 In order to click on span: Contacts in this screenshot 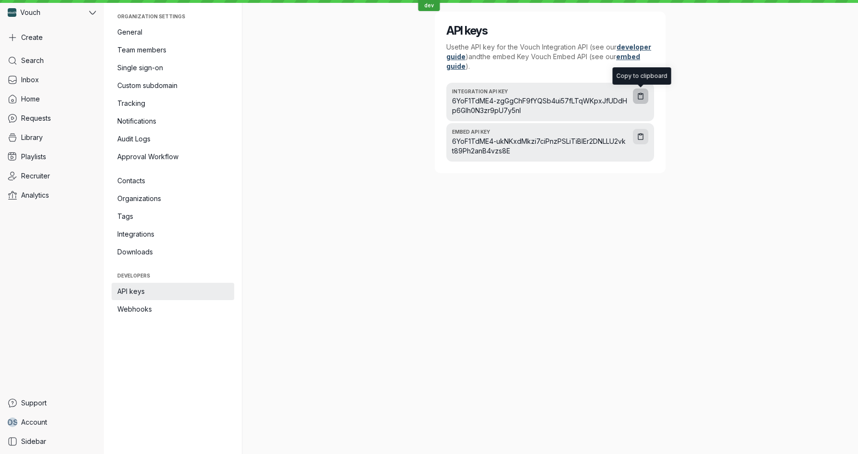, I will do `click(173, 181)`.